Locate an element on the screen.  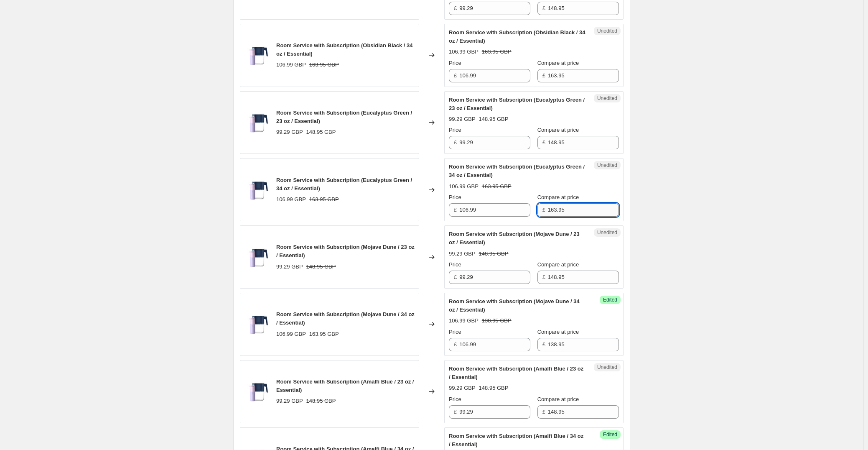
span: Room Service with Subscription (Amalfi Blue / 34 oz / Essential) is located at coordinates (516, 440).